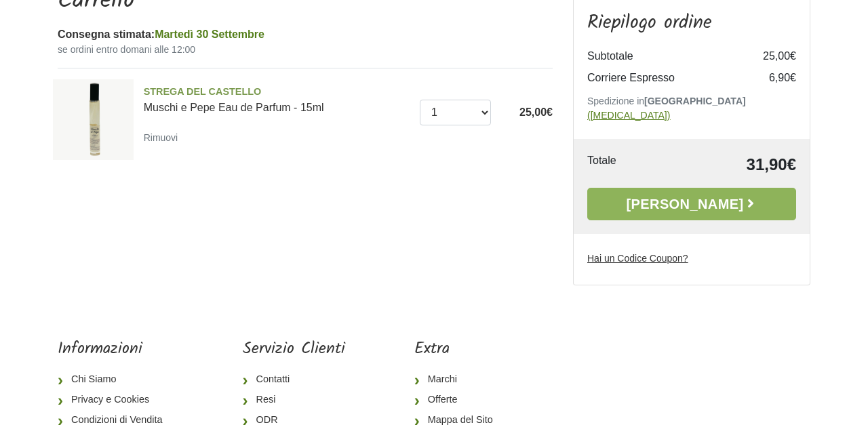 This screenshot has height=425, width=868. What do you see at coordinates (115, 349) in the screenshot?
I see `h5: Informazioni` at bounding box center [115, 349].